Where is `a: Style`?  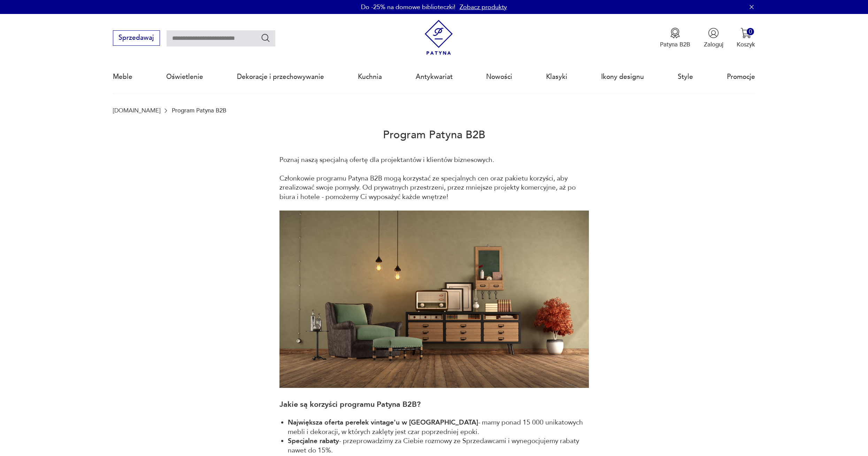
a: Style is located at coordinates (685, 76).